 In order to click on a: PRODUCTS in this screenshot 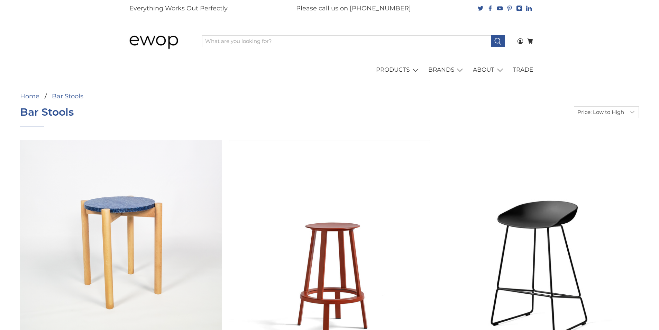, I will do `click(398, 70)`.